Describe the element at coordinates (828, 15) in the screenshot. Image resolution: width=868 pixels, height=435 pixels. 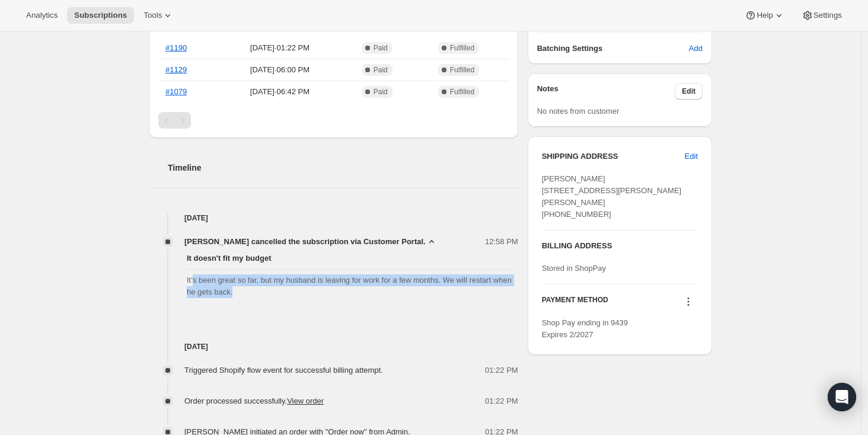
I see `span: Settings` at that location.